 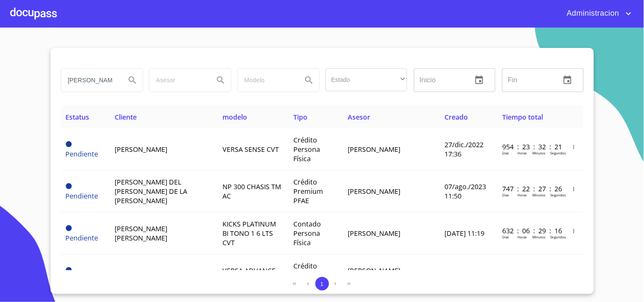 I want to click on span: 07/ago./2023 11:50, so click(x=465, y=191).